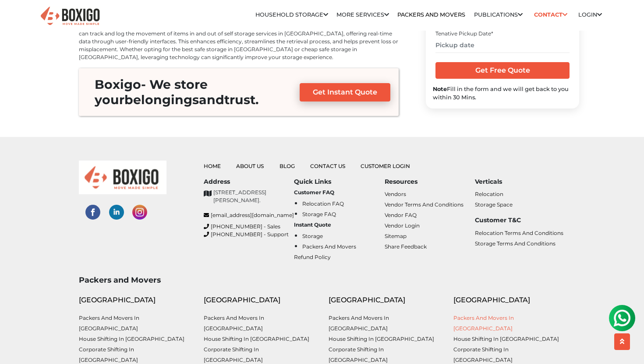 The width and height of the screenshot is (644, 364). Describe the element at coordinates (17, 17) in the screenshot. I see `img: whatsapp-icon.svg` at that location.